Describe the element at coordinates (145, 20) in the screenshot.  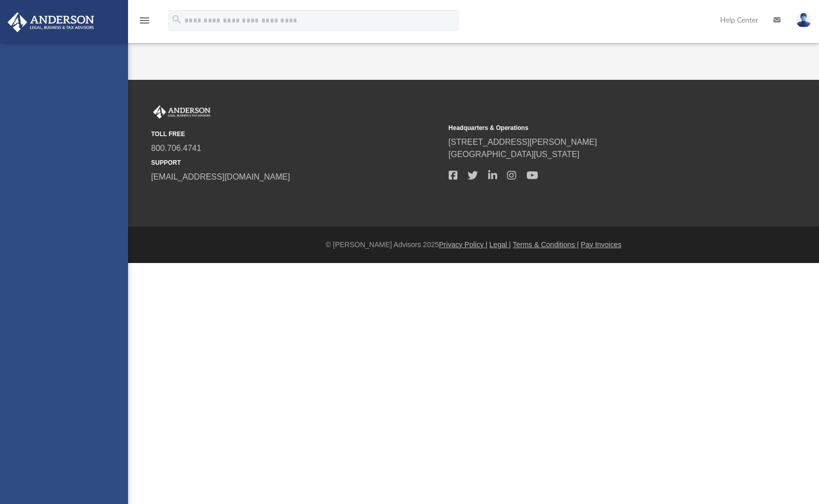
I see `i: menu` at that location.